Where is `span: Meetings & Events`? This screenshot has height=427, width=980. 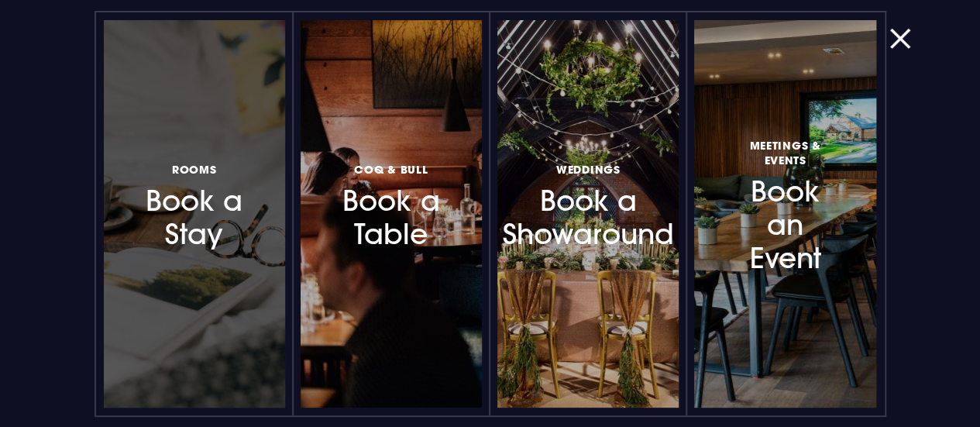 span: Meetings & Events is located at coordinates (785, 153).